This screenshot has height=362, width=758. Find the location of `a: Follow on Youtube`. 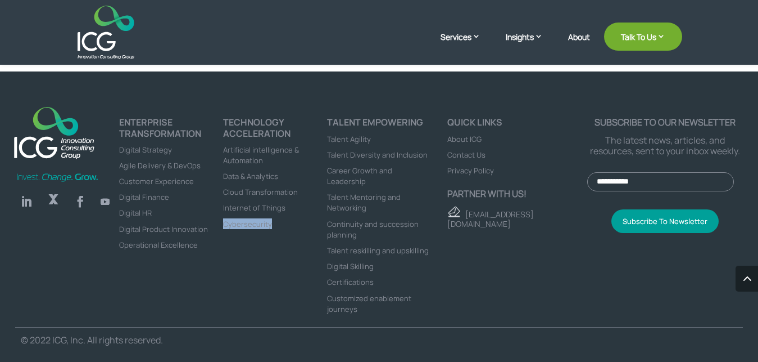

a: Follow on Youtube is located at coordinates (105, 201).